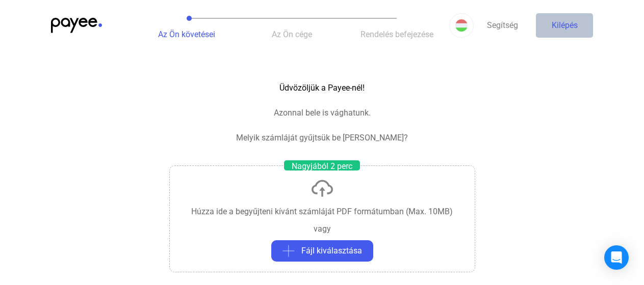  What do you see at coordinates (564, 25) in the screenshot?
I see `font: Kilépés` at bounding box center [564, 25].